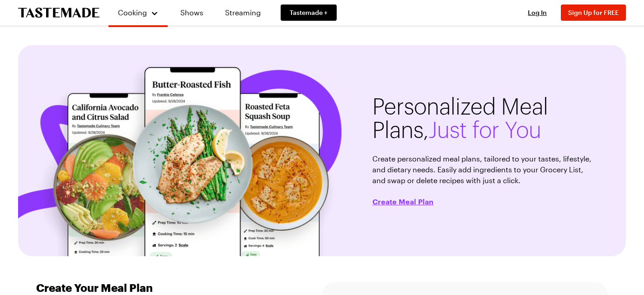 Image resolution: width=644 pixels, height=295 pixels. What do you see at coordinates (132, 12) in the screenshot?
I see `span: Cooking` at bounding box center [132, 12].